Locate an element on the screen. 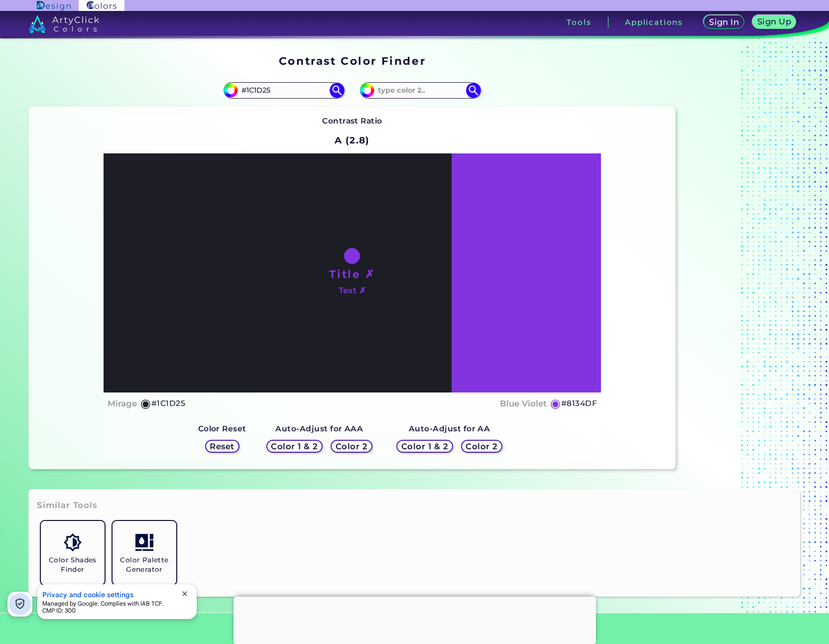 The image size is (829, 644). h3: Tools is located at coordinates (579, 22).